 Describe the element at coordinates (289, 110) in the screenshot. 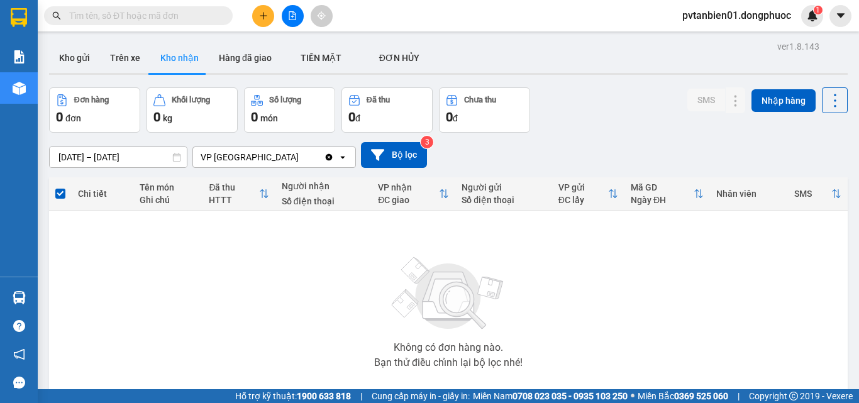

I see `button: Số lượng0món` at that location.